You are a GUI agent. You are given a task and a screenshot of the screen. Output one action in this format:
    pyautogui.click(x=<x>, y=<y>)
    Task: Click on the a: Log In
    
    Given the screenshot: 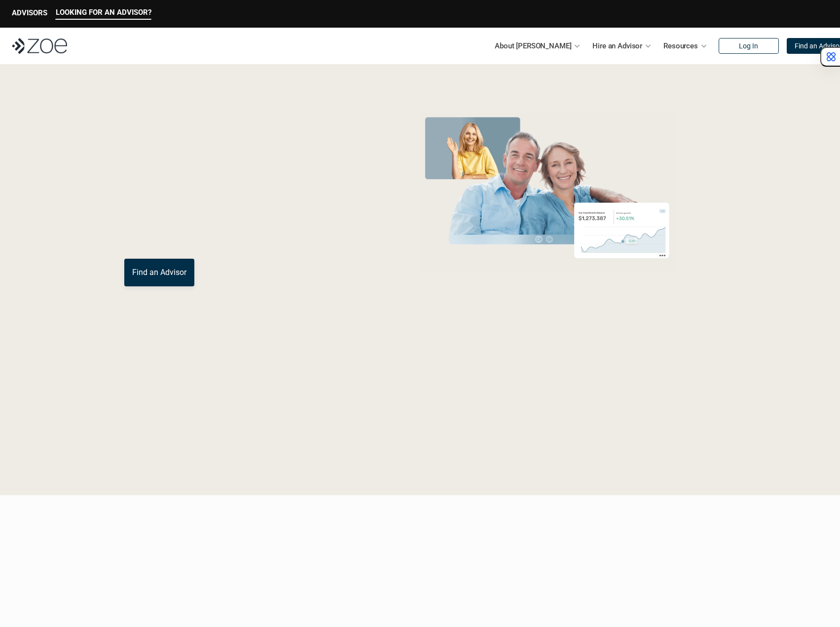 What is the action you would take?
    pyautogui.click(x=749, y=46)
    